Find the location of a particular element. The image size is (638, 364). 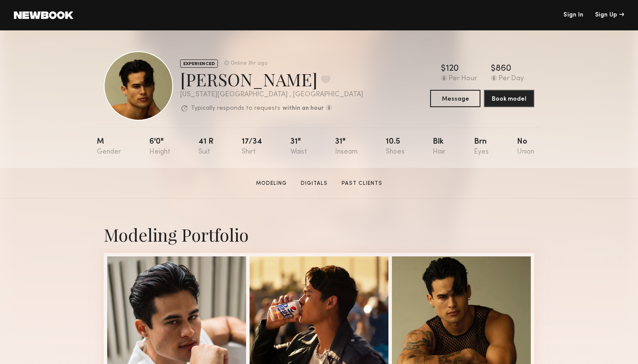

div: M is located at coordinates (109, 147).